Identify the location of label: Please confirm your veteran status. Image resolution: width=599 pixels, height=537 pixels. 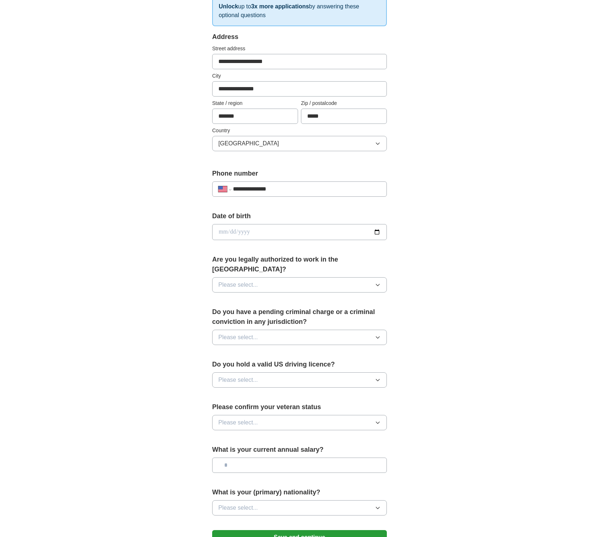
(300, 407).